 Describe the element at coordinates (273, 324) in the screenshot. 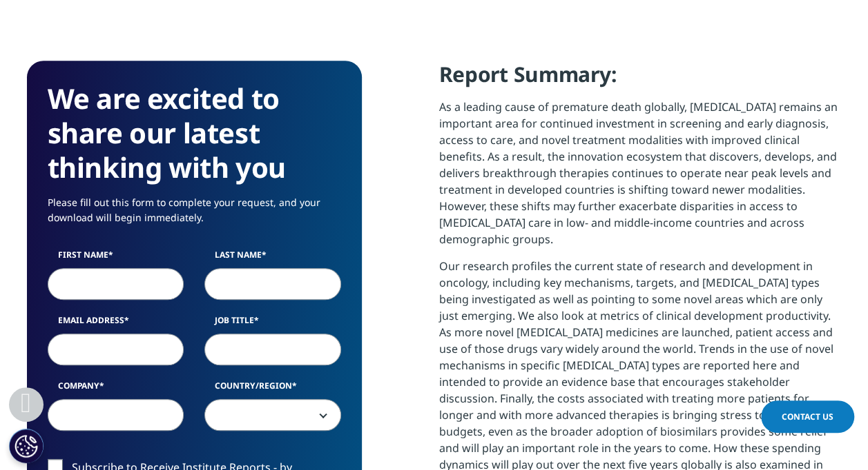

I see `label: Job Title` at that location.